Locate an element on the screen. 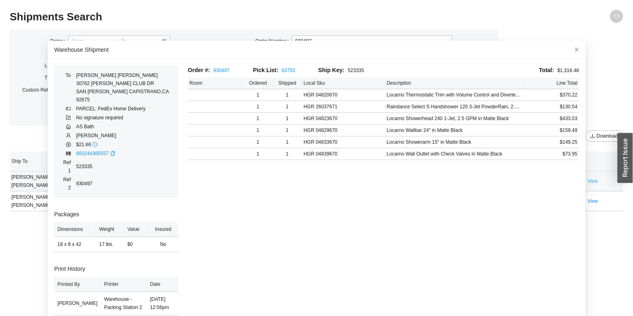 This screenshot has width=633, height=316. td: HGR 04820670 is located at coordinates (343, 95).